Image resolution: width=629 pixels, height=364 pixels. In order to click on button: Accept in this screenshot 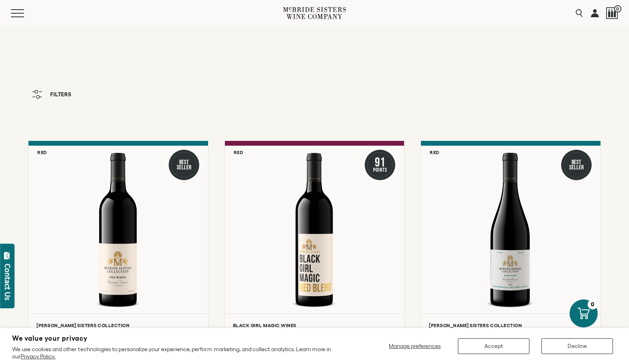, I will do `click(494, 346)`.